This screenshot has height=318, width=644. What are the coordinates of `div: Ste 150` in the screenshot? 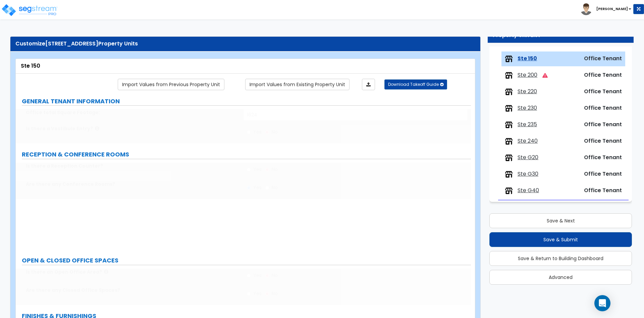 It's located at (245, 66).